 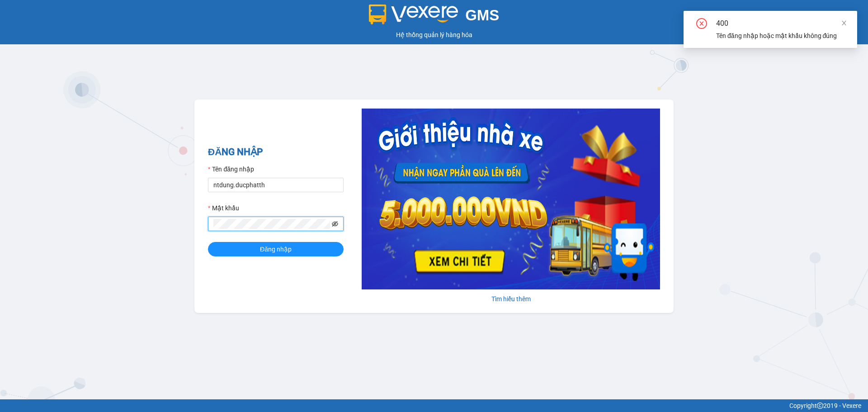 I want to click on div: 400, so click(x=781, y=24).